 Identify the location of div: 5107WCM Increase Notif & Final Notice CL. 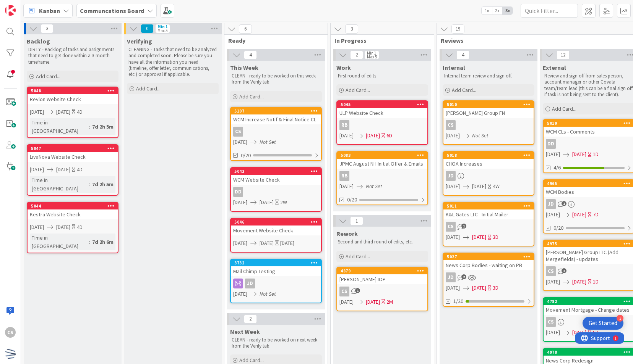
(276, 116).